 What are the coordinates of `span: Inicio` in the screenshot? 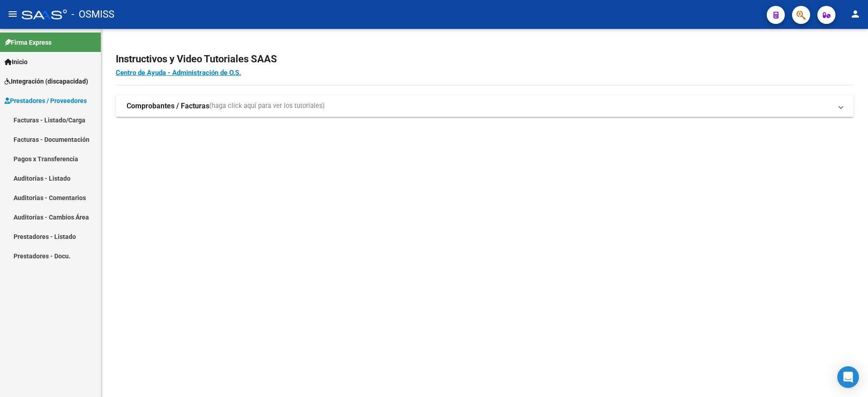 It's located at (16, 62).